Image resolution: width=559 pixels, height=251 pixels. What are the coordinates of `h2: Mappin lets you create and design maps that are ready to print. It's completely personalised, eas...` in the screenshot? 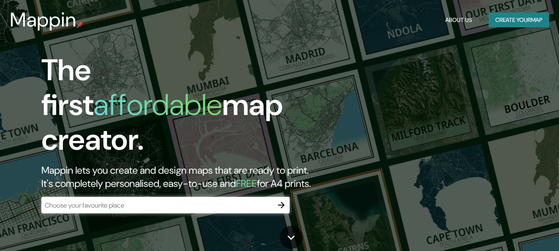 It's located at (181, 177).